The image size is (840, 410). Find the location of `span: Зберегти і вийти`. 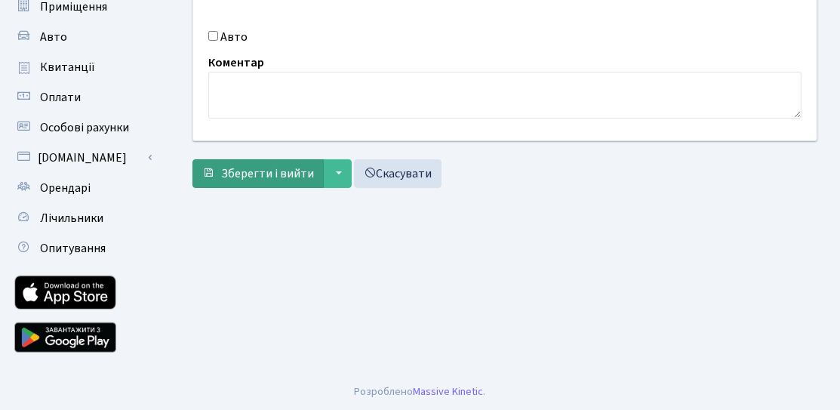

span: Зберегти і вийти is located at coordinates (267, 174).